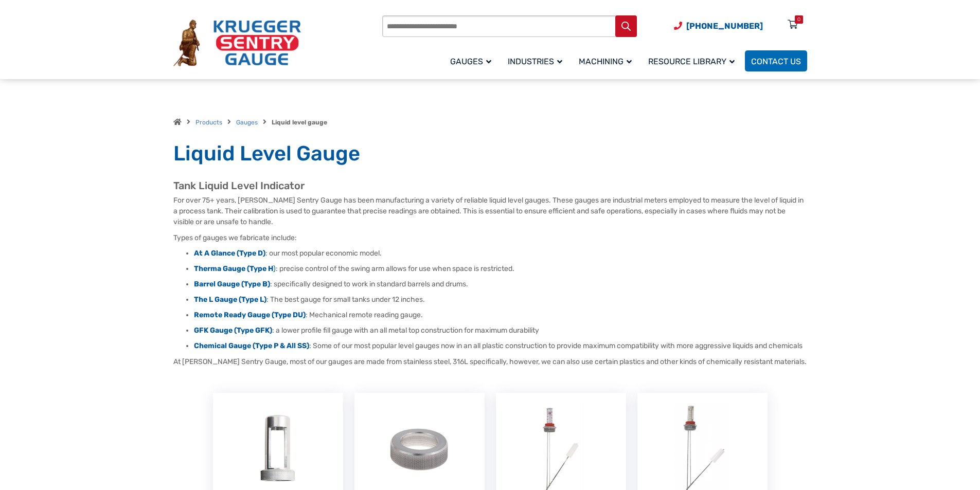 Image resolution: width=980 pixels, height=490 pixels. Describe the element at coordinates (501, 300) in the screenshot. I see `li: : The best gauge for small tanks under 12 inches.` at that location.